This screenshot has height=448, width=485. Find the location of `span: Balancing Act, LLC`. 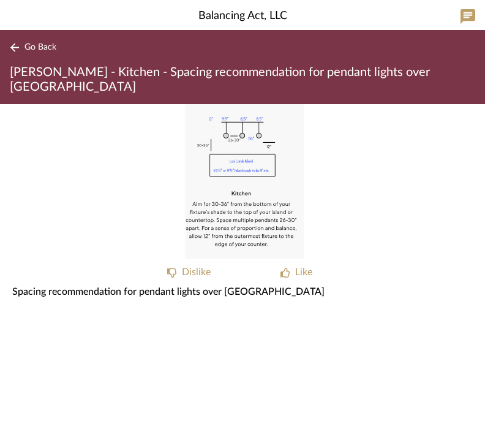

span: Balancing Act, LLC is located at coordinates (243, 17).